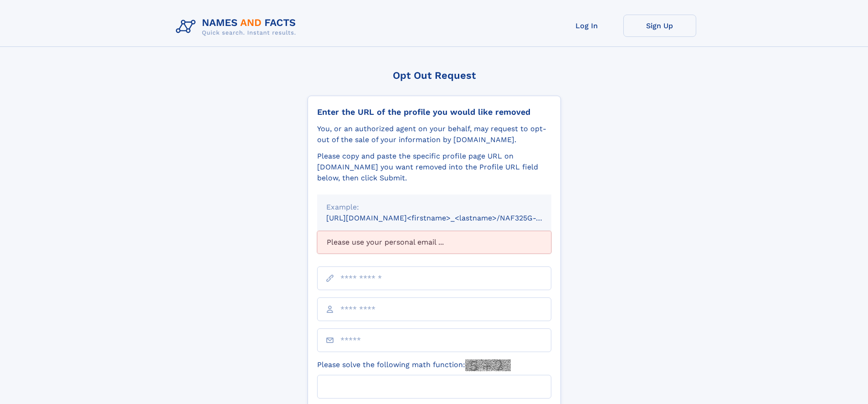 The height and width of the screenshot is (404, 868). What do you see at coordinates (434, 75) in the screenshot?
I see `div: Opt Out Request` at bounding box center [434, 75].